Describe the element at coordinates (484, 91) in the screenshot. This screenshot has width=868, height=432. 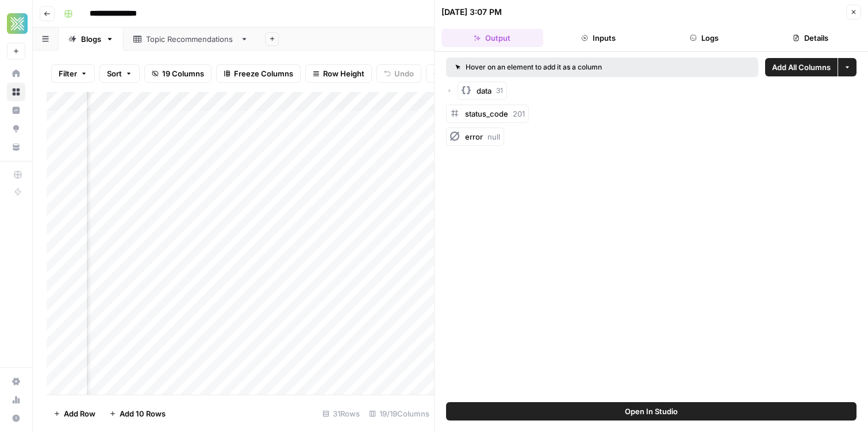
I see `span: data` at that location.